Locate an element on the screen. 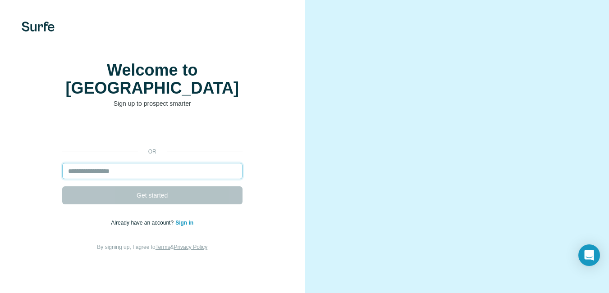 The width and height of the screenshot is (609, 293). a: Sign in is located at coordinates (184, 223).